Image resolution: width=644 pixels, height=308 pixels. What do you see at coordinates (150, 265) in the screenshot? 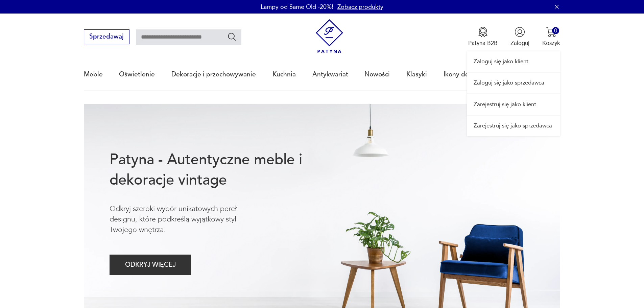
I see `button: ODKRYJ WIĘCEJ` at bounding box center [150, 265].